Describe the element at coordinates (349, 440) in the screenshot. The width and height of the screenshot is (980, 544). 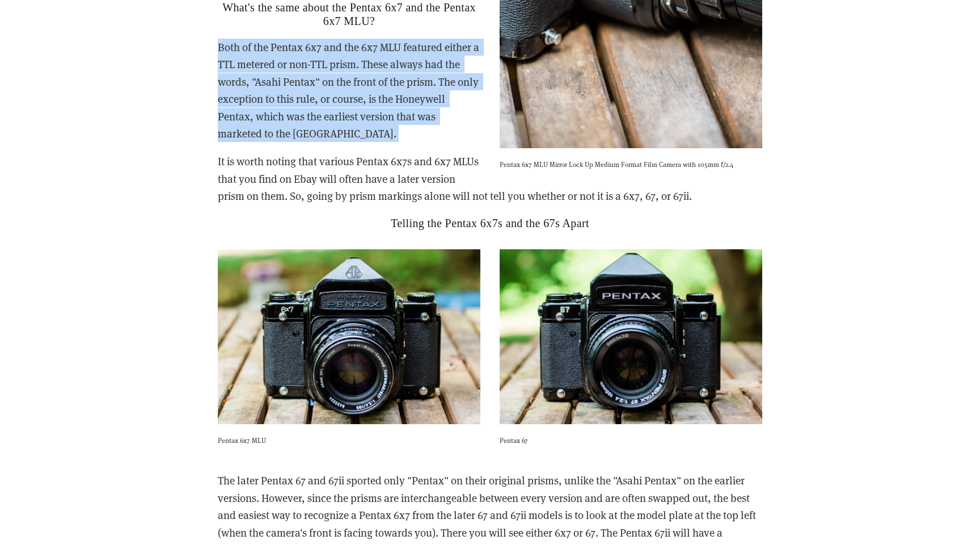
I see `p: Pentax 6x7 MLU` at that location.